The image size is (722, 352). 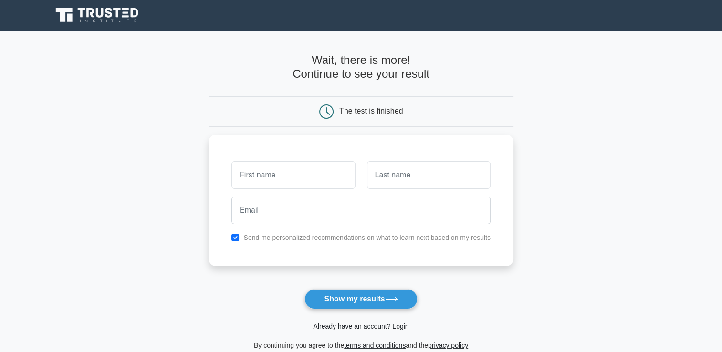 I want to click on div: By continuing you agree to the and the, so click(x=361, y=345).